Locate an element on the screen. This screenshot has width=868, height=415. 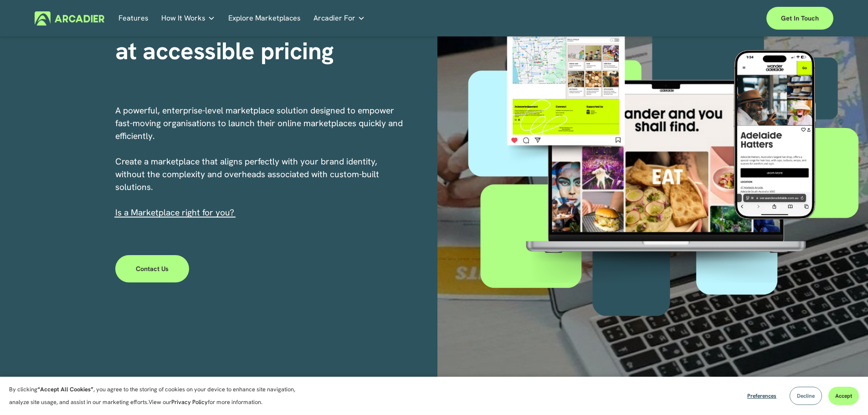
a: Contact Us is located at coordinates (152, 269).